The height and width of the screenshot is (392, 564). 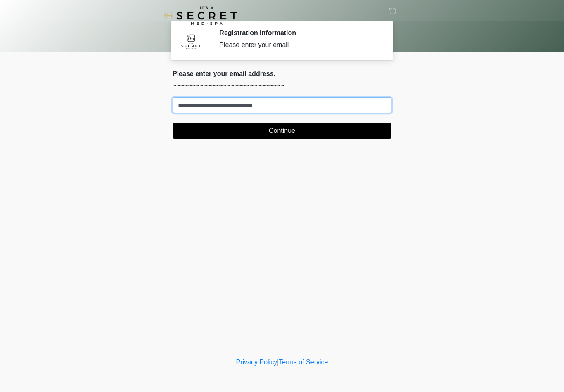 What do you see at coordinates (201, 15) in the screenshot?
I see `img: It's A Secret Med Spa Logo` at bounding box center [201, 15].